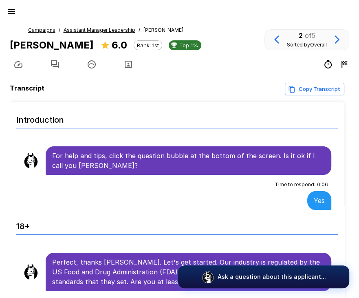 This screenshot has width=359, height=298. I want to click on b: 6.0, so click(119, 45).